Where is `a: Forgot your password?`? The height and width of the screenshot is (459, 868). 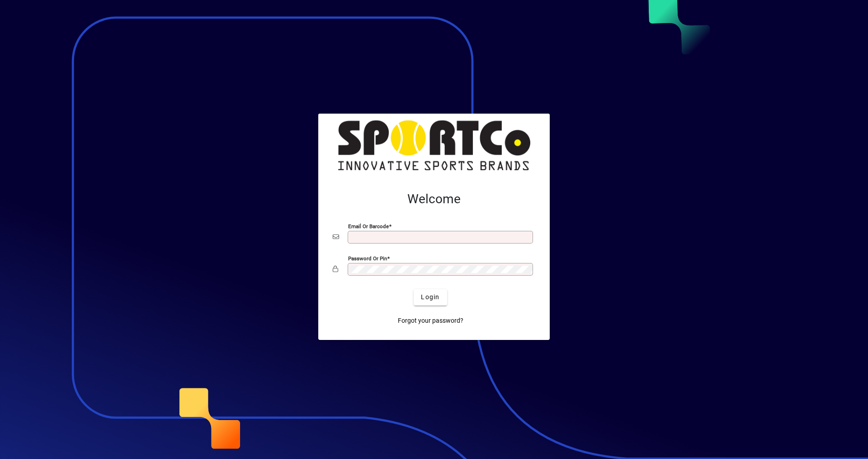 a: Forgot your password? is located at coordinates (430, 321).